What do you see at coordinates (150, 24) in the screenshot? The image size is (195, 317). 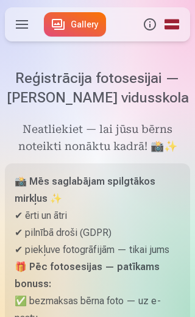 I see `button: Info` at bounding box center [150, 24].